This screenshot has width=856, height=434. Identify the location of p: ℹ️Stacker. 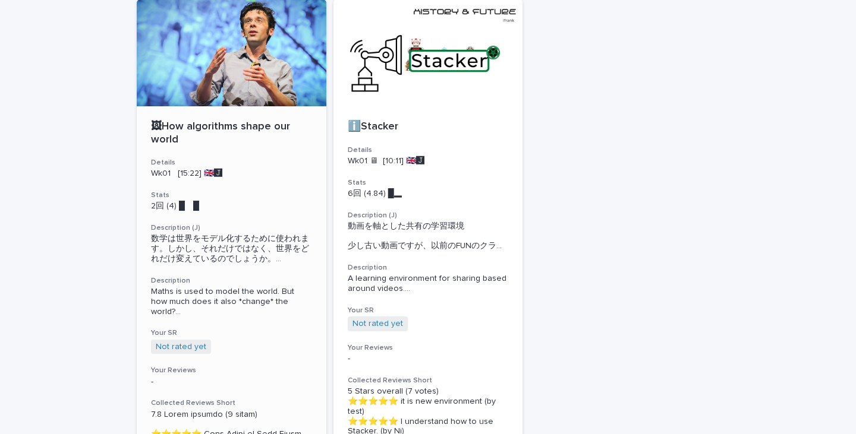
(428, 127).